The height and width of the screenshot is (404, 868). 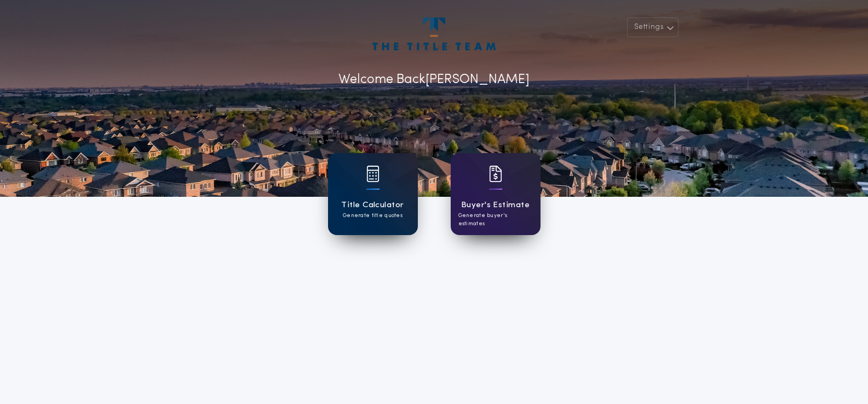 What do you see at coordinates (495, 220) in the screenshot?
I see `p: Generate buyer's estimates` at bounding box center [495, 220].